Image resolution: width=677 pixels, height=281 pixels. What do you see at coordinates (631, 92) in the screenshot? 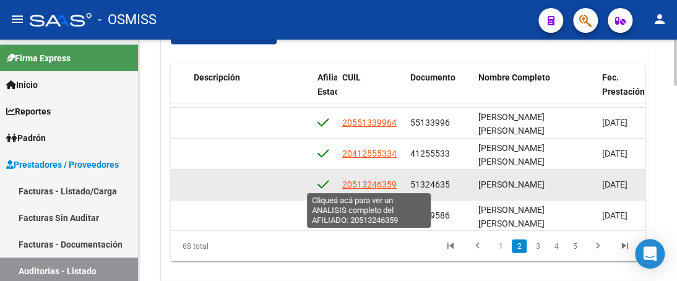
I see `datatable-header-cell: Fec. Prestación` at bounding box center [631, 92].